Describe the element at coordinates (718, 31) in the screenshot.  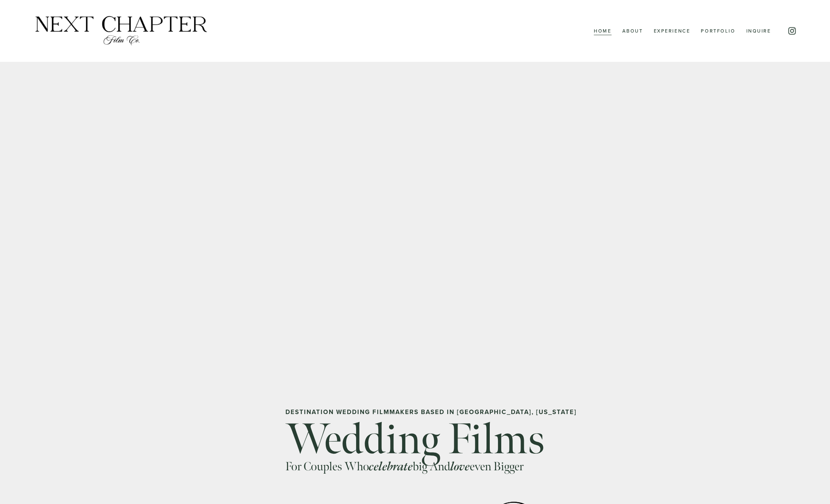
I see `a: Portfolio` at that location.